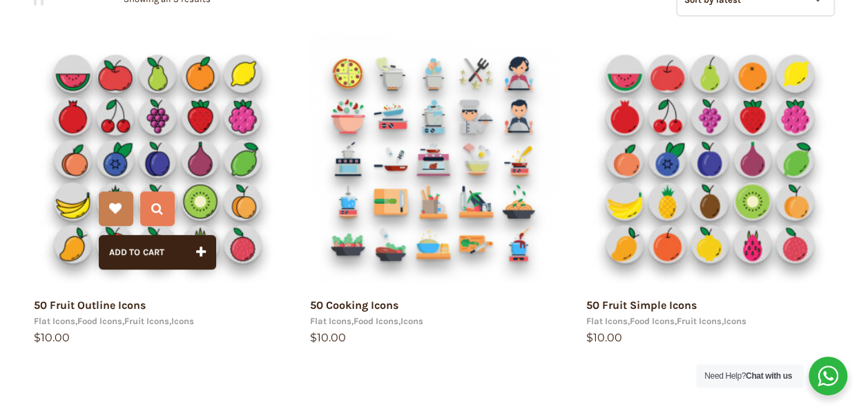 The width and height of the screenshot is (868, 416). I want to click on strong: Chat with us, so click(769, 376).